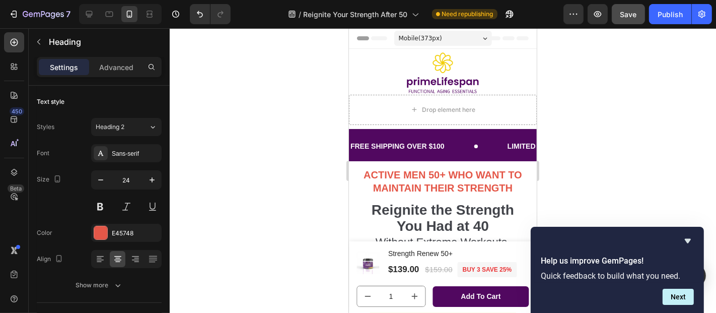  What do you see at coordinates (210, 14) in the screenshot?
I see `div: Undo/Redo` at bounding box center [210, 14].